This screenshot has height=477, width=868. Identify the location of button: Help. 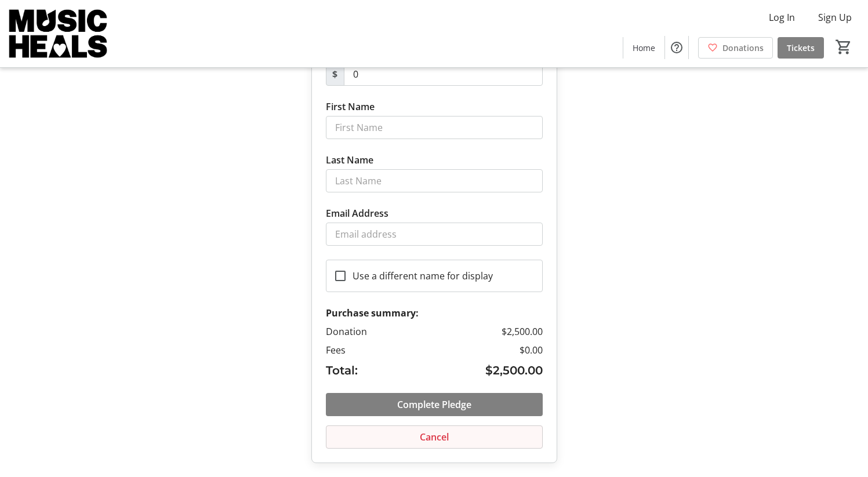
(676, 47).